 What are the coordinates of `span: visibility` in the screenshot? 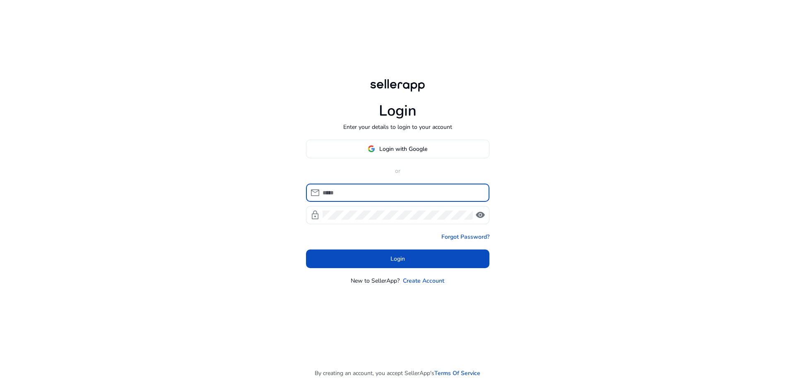 It's located at (480, 215).